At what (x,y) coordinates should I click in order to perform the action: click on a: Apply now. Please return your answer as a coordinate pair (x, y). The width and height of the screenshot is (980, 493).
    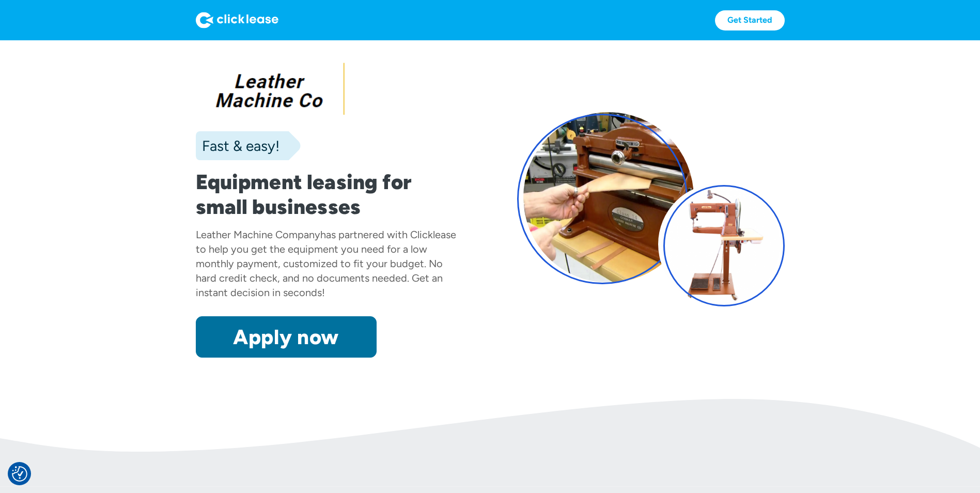
    Looking at the image, I should click on (286, 337).